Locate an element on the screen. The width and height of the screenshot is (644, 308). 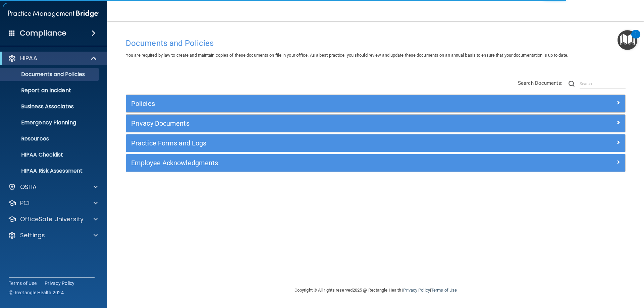
a: Settings is located at coordinates (53, 235).